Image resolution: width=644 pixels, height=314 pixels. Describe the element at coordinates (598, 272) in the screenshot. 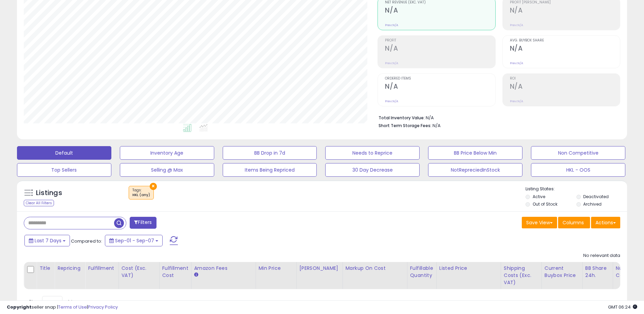

I see `div: BB Share 24h.` at that location.